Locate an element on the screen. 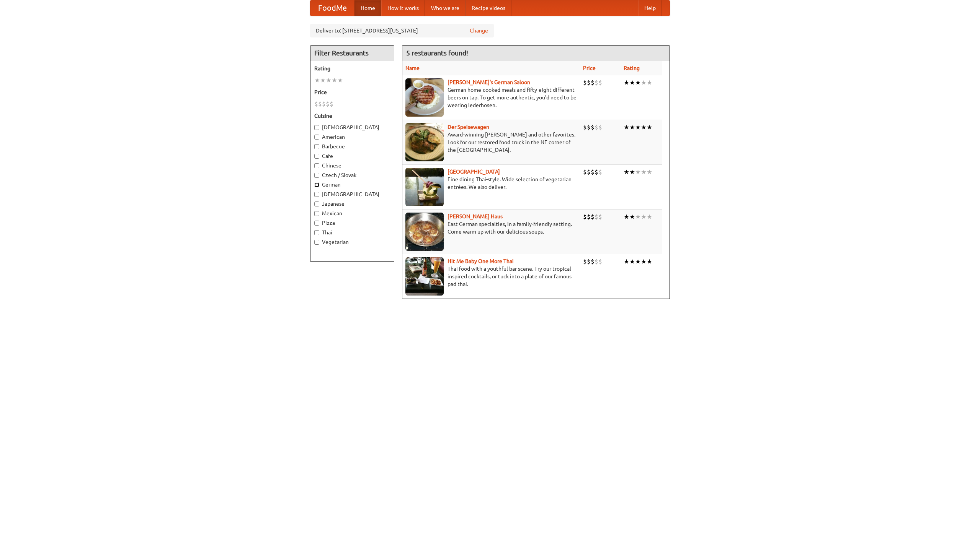 Image resolution: width=980 pixels, height=541 pixels. label: Japanese is located at coordinates (352, 204).